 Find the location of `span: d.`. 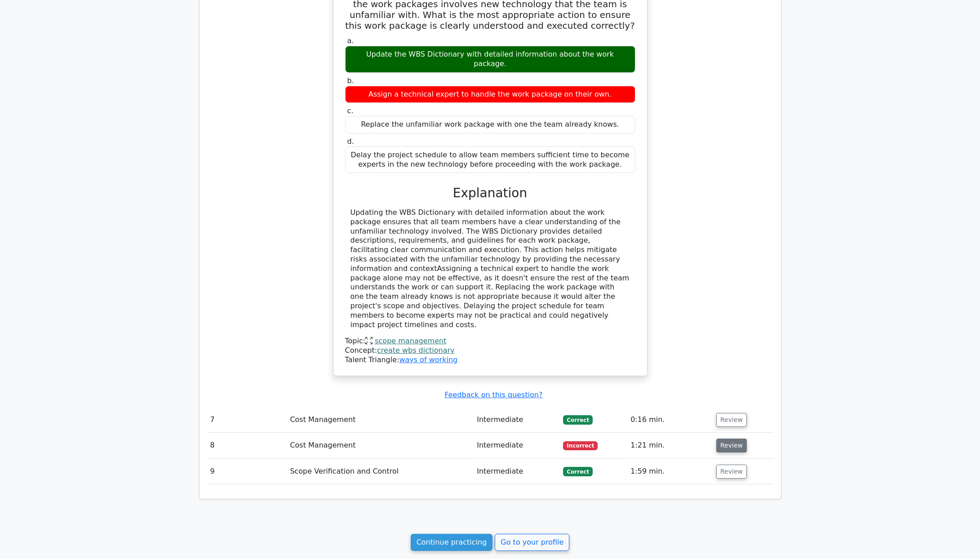

span: d. is located at coordinates (351, 141).